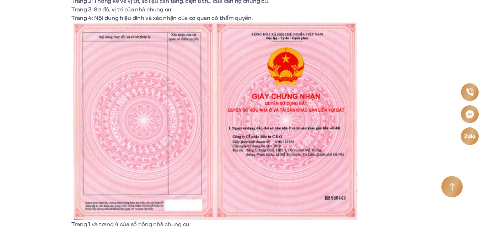 This screenshot has width=484, height=228. Describe the element at coordinates (470, 114) in the screenshot. I see `img: Messenger icon` at that location.